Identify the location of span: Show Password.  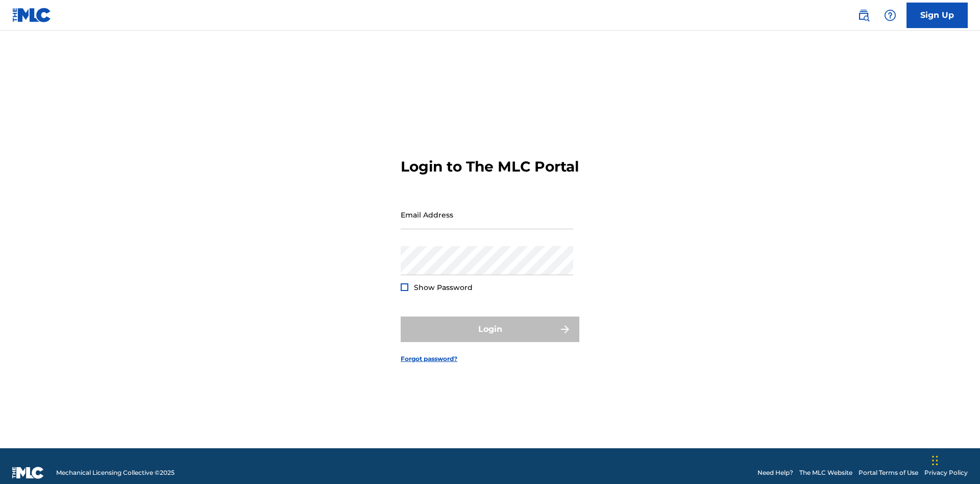
(443, 288).